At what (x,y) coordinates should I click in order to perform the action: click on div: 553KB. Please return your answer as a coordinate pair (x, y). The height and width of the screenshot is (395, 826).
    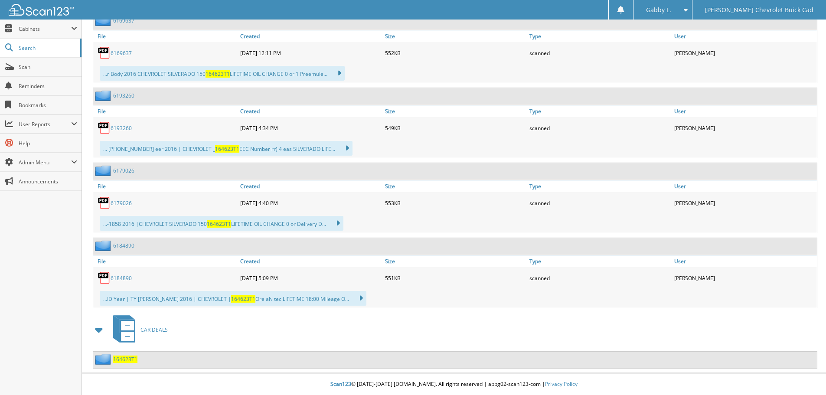
    Looking at the image, I should click on (456, 203).